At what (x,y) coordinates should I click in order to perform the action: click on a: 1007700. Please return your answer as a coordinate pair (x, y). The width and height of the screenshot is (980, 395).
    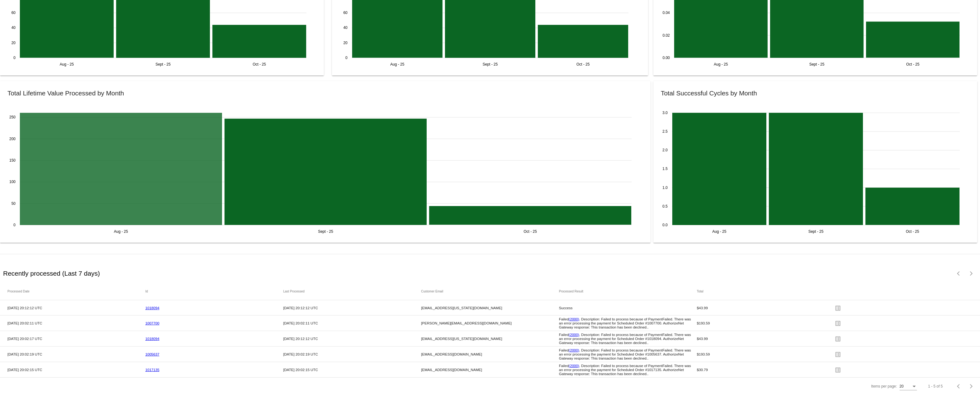
    Looking at the image, I should click on (152, 323).